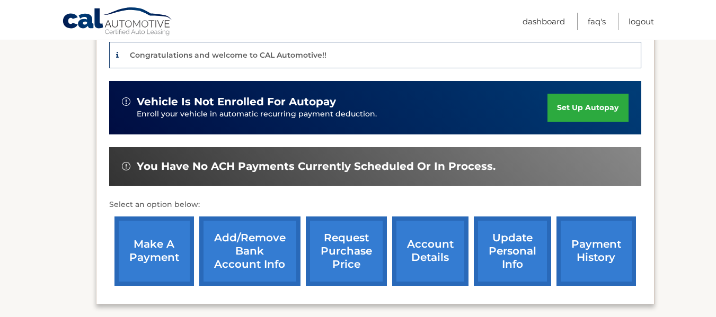 This screenshot has height=317, width=716. Describe the element at coordinates (588, 108) in the screenshot. I see `a: set up autopay` at that location.